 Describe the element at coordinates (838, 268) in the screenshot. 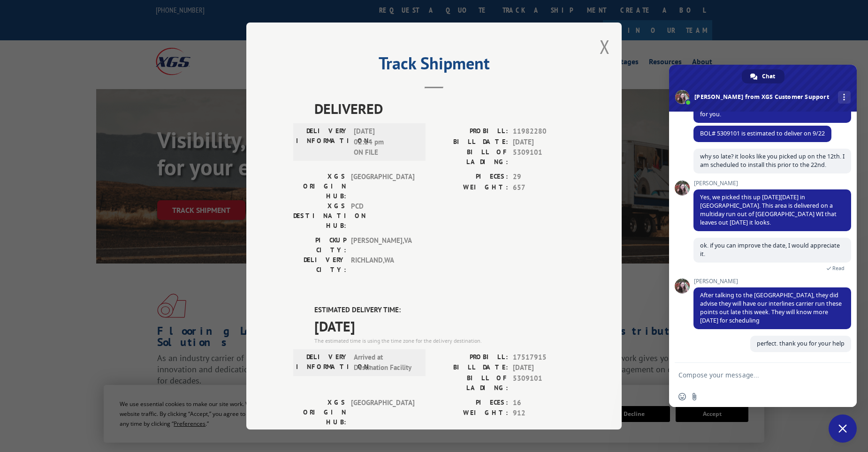

I see `span: Read` at that location.